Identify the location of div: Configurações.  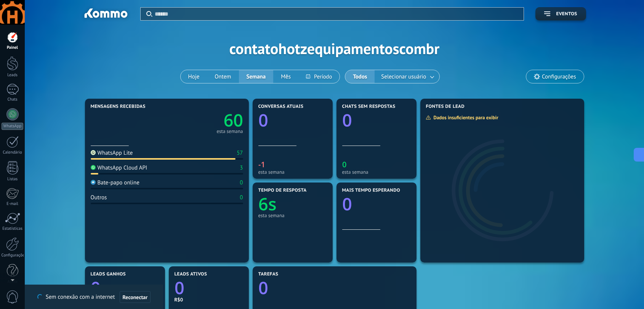
(13, 255).